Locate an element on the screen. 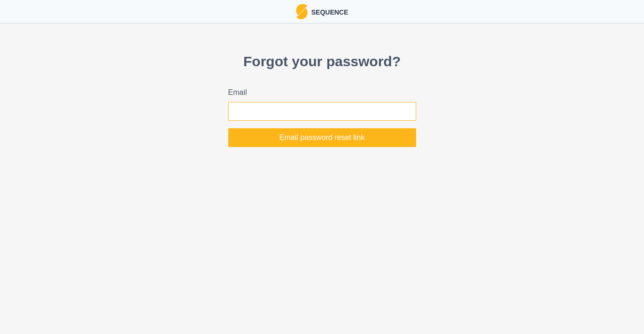 This screenshot has width=644, height=334. a: LogoSequence is located at coordinates (322, 11).